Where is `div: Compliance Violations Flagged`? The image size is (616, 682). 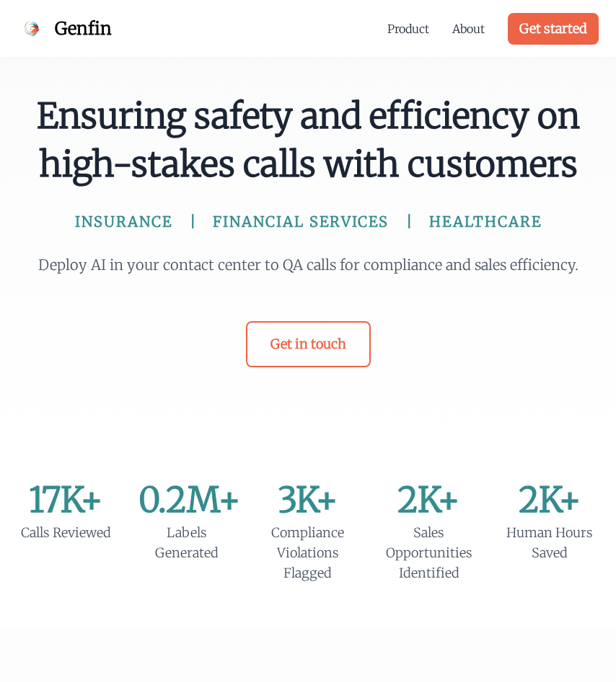 div: Compliance Violations Flagged is located at coordinates (308, 553).